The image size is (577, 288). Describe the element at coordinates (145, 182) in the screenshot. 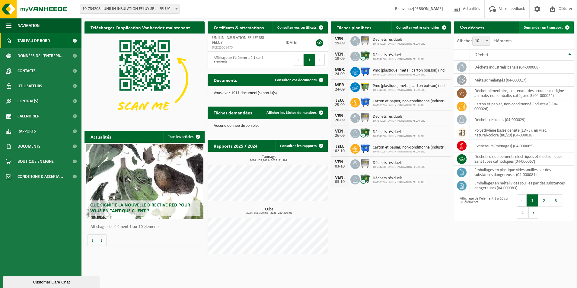

I see `a: Que signifie la nouvelle directive RED pour vous en tant que client ?` at that location.